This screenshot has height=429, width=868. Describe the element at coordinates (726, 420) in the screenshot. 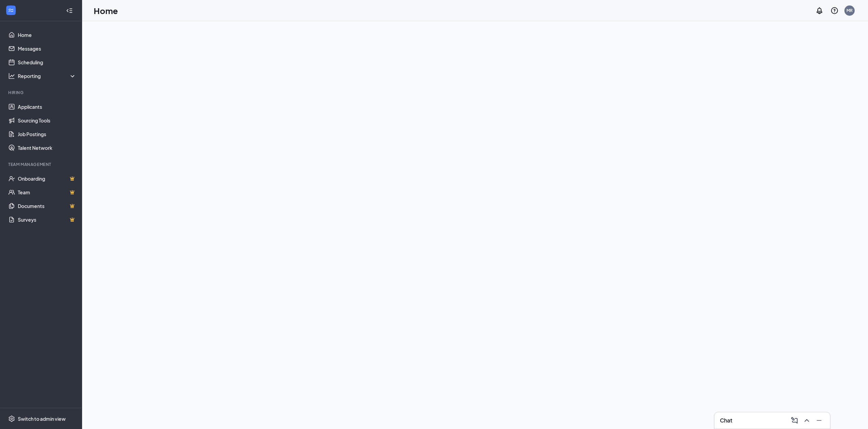

I see `h3: Chat` at that location.